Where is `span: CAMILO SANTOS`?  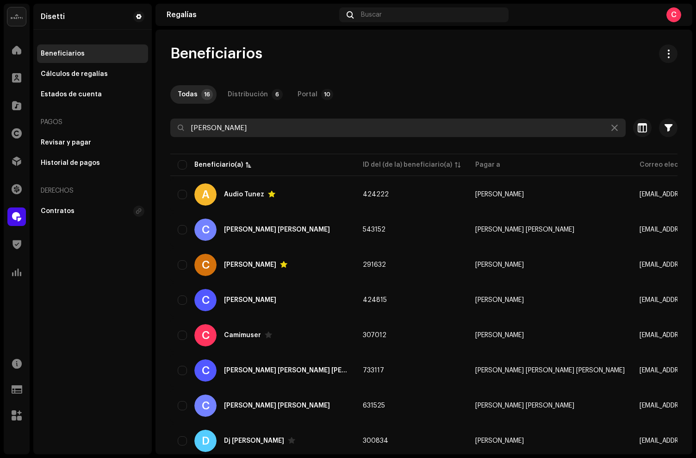
span: CAMILO SANTOS is located at coordinates (500, 300).